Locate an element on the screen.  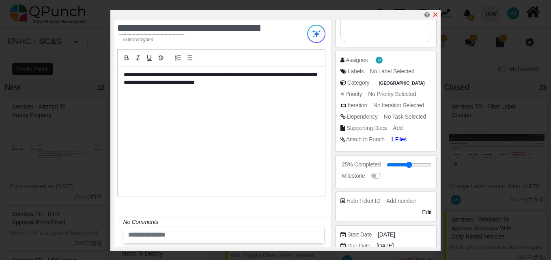
i: No Comments is located at coordinates (141, 222).